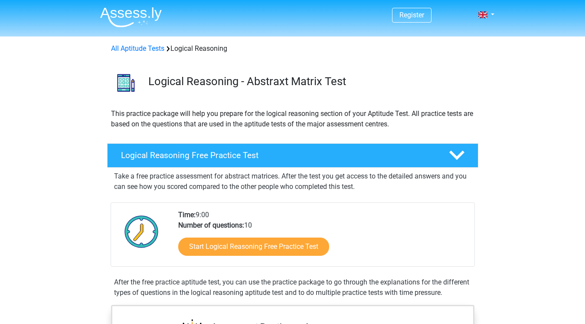  What do you see at coordinates (310, 81) in the screenshot?
I see `h3: Logical Reasoning - Abstraxt Matrix Test` at bounding box center [310, 81].